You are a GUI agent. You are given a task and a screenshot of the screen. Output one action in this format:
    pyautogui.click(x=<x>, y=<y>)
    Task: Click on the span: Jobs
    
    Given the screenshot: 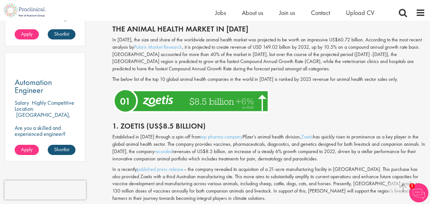 What is the action you would take?
    pyautogui.click(x=221, y=13)
    